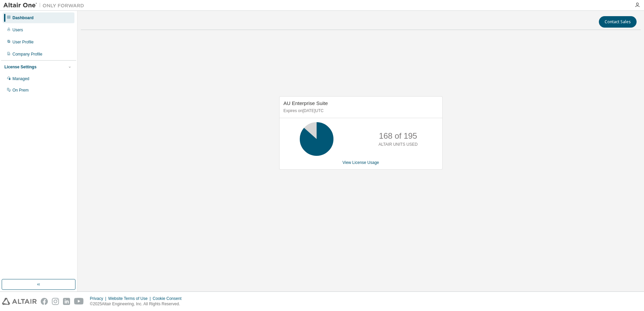 This screenshot has height=311, width=644. What do you see at coordinates (20, 67) in the screenshot?
I see `div: License Settings` at bounding box center [20, 67].